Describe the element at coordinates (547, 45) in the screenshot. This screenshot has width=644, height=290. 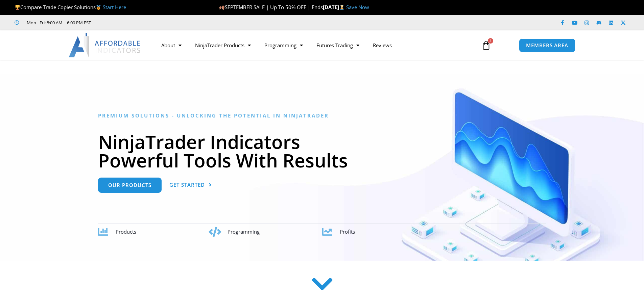
I see `span: MEMBERS AREA` at that location.